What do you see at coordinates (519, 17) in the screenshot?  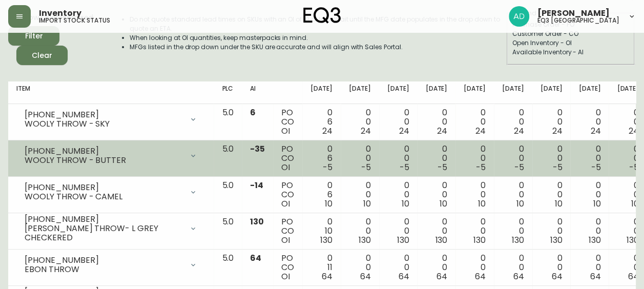 I see `img: 308eed972967e97254d70fe596219f44` at bounding box center [519, 17].